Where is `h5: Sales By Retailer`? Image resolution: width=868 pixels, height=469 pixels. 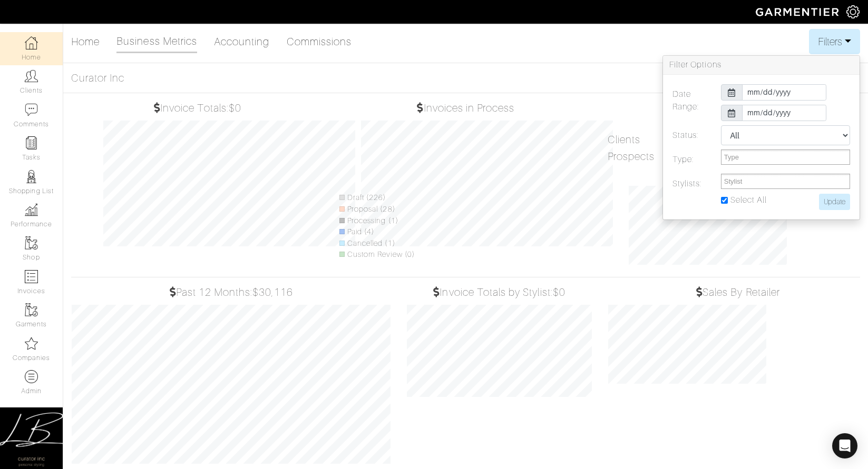
h5: Sales By Retailer is located at coordinates (734, 292).